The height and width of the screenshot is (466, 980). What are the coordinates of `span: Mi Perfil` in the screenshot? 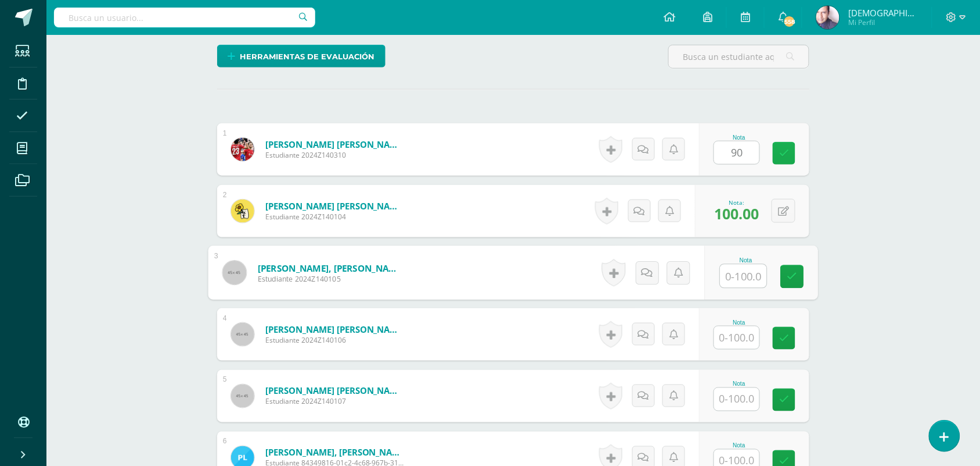 It's located at (884, 22).